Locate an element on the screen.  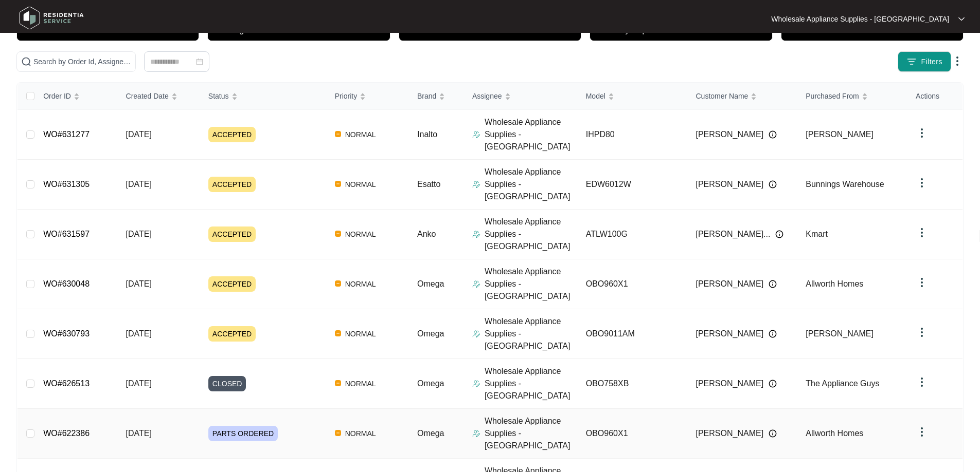
th: Status is located at coordinates (263, 96).